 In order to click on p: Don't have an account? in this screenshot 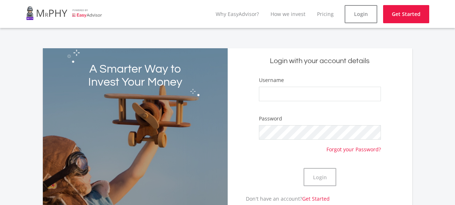, I will do `click(279, 199)`.